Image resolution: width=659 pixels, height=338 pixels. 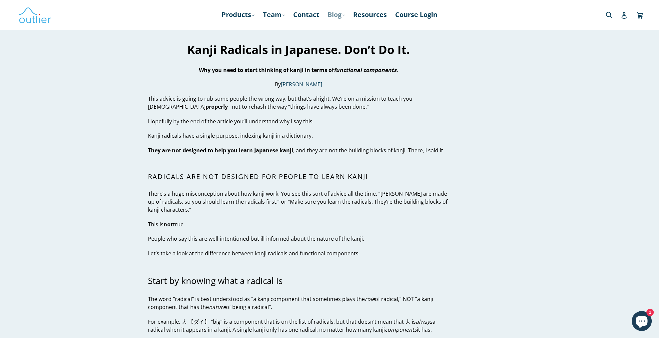 I want to click on p: This advice is going to rub some people the wrong way, but that’s alright. We’re on a mission to ..., so click(x=298, y=103).